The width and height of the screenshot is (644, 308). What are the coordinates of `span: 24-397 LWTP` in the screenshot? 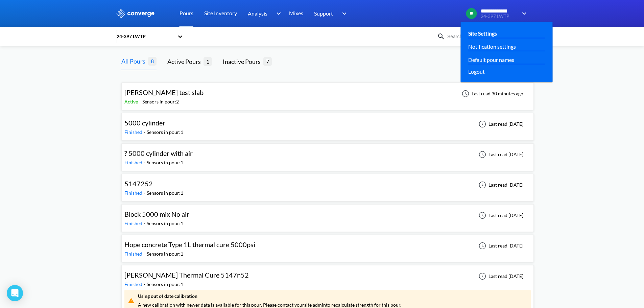 It's located at (499, 16).